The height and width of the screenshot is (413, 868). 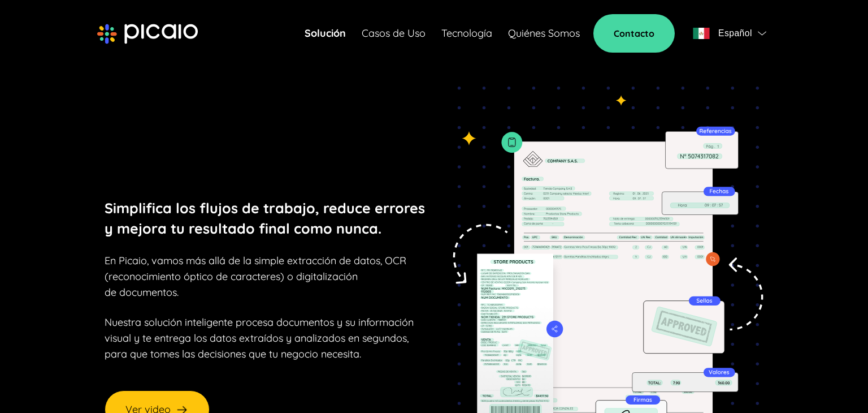 What do you see at coordinates (634, 33) in the screenshot?
I see `a: Contacto` at bounding box center [634, 33].